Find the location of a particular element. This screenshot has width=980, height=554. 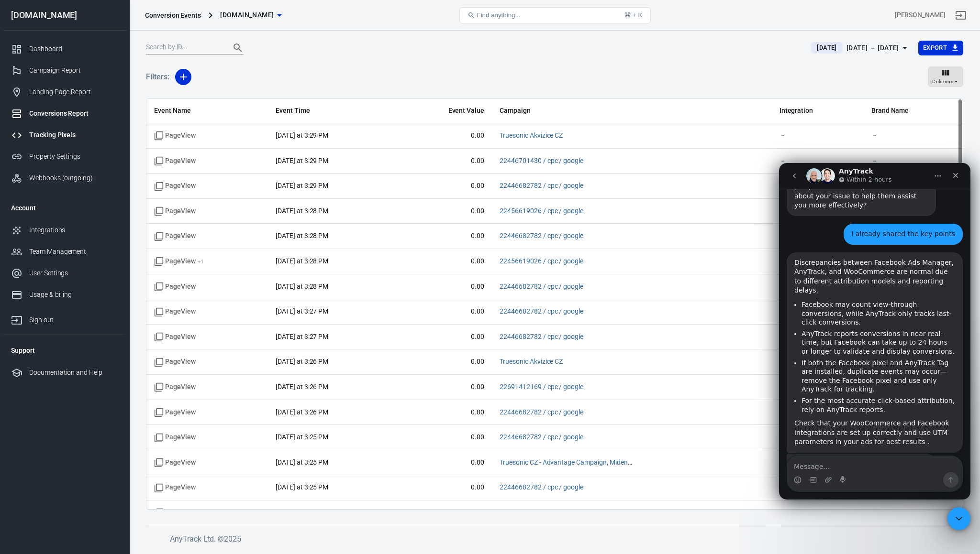

div: Conversion Events is located at coordinates (173, 15).